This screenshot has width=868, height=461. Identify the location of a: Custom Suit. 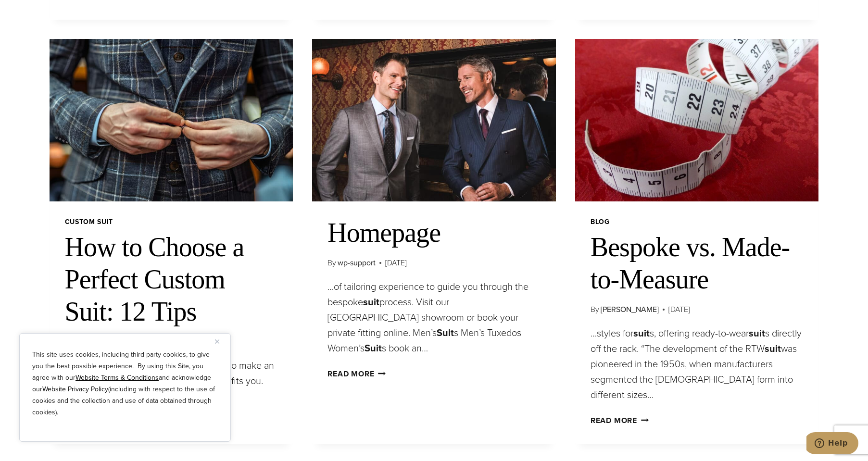
(89, 222).